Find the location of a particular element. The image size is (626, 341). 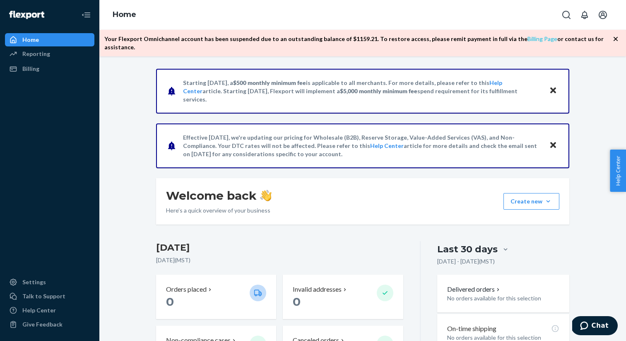

p: Orders placed is located at coordinates (186, 289).